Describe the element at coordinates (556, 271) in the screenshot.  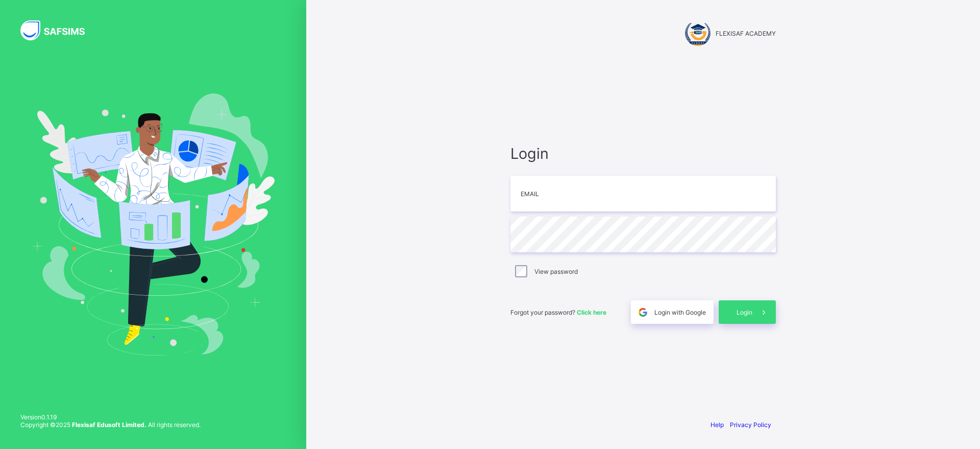
I see `label: View password` at that location.